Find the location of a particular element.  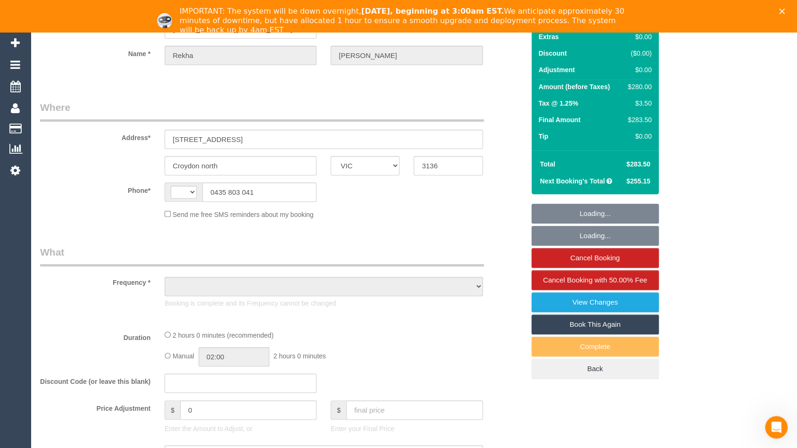

span: 2 hours 0 minutes (recommended) is located at coordinates (223, 335).